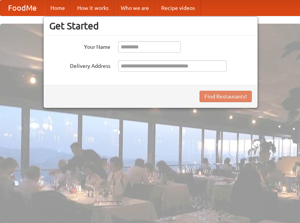  I want to click on a: Who we are, so click(135, 8).